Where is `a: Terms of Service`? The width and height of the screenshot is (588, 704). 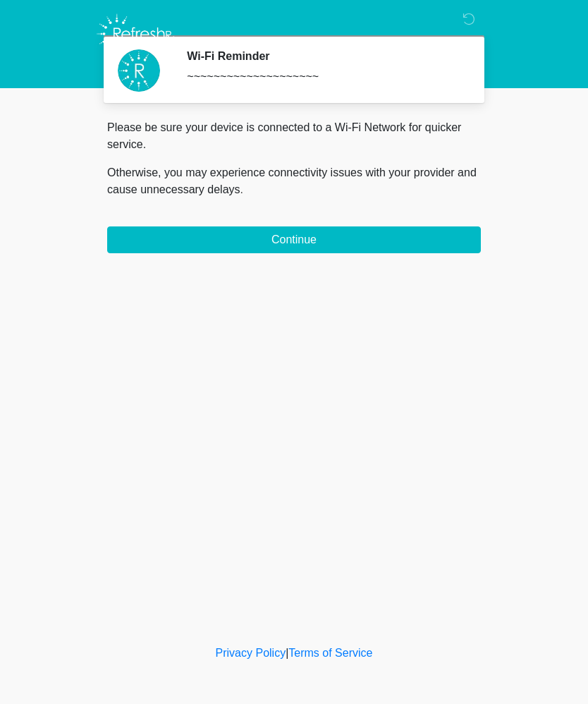
a: Terms of Service is located at coordinates (330, 653).